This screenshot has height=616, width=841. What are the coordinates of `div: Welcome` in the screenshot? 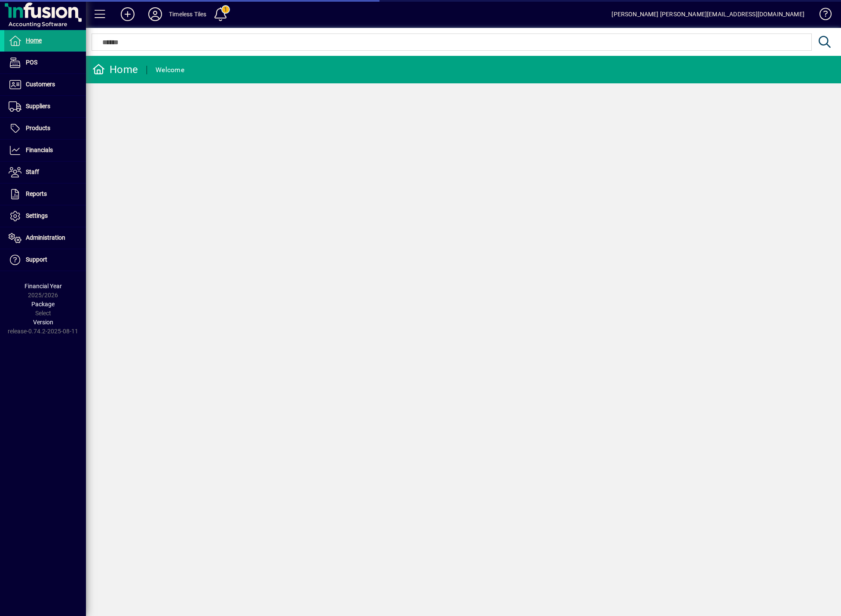 It's located at (170, 70).